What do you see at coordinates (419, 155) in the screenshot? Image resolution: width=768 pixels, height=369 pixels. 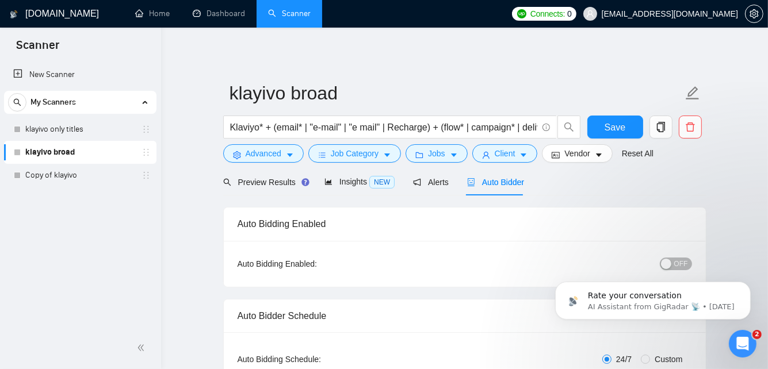 I see `span: folder` at bounding box center [419, 155].